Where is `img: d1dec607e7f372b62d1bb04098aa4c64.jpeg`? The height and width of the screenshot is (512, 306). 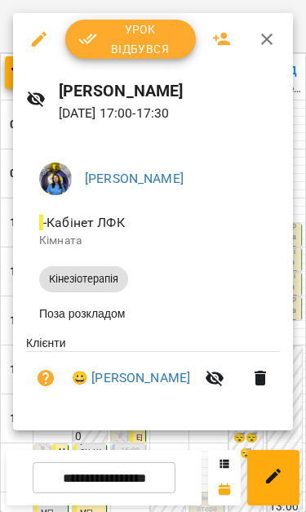
img: d1dec607e7f372b62d1bb04098aa4c64.jpeg is located at coordinates (56, 179).